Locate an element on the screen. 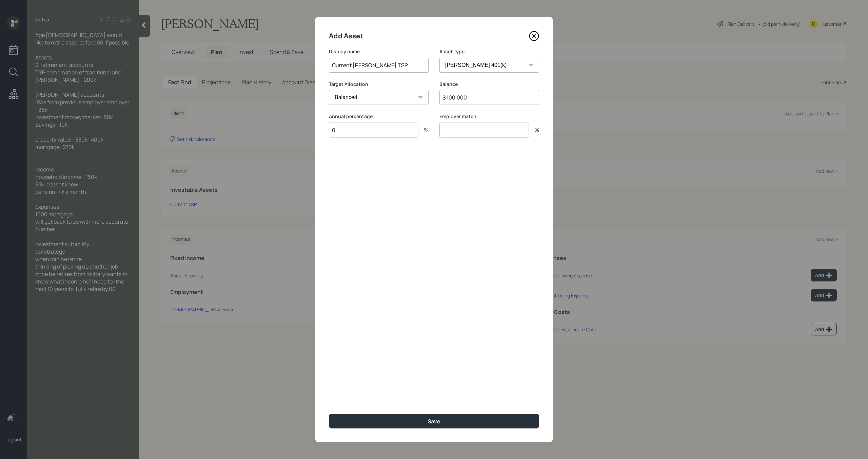 This screenshot has width=868, height=459. div: Save is located at coordinates (434, 421).